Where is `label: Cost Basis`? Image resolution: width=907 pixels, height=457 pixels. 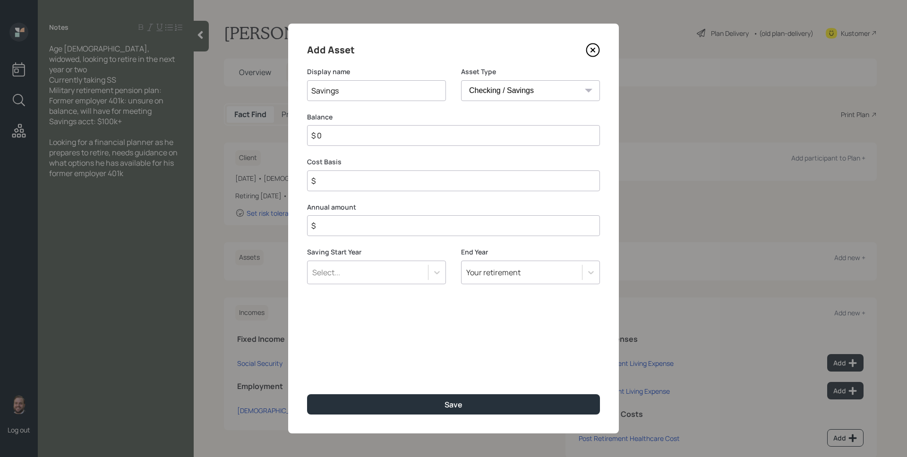
label: Cost Basis is located at coordinates (454, 162).